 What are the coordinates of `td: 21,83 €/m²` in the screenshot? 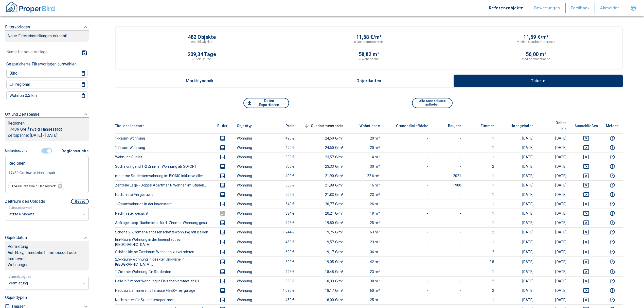 It's located at (323, 194).